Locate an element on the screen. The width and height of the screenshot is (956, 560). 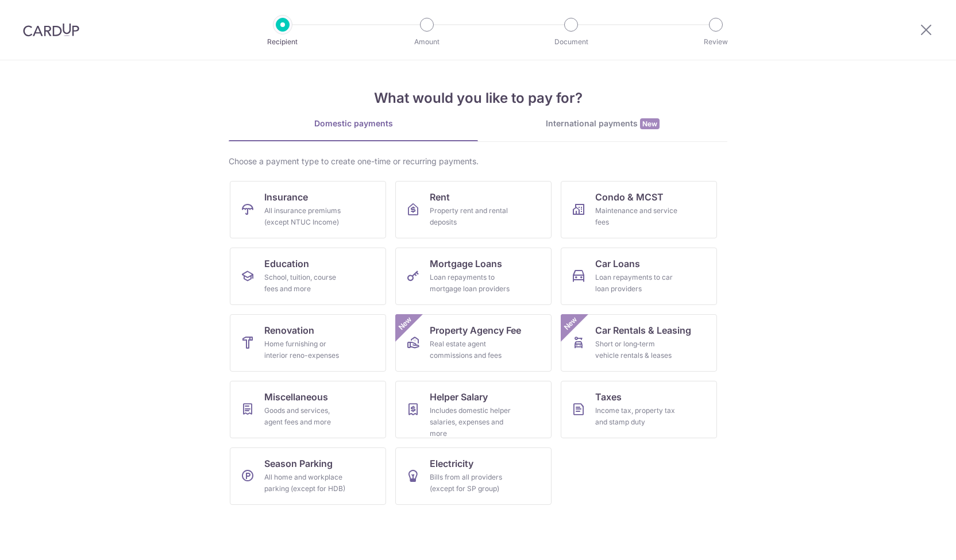
div: Property rent and rental deposits is located at coordinates (471, 217).